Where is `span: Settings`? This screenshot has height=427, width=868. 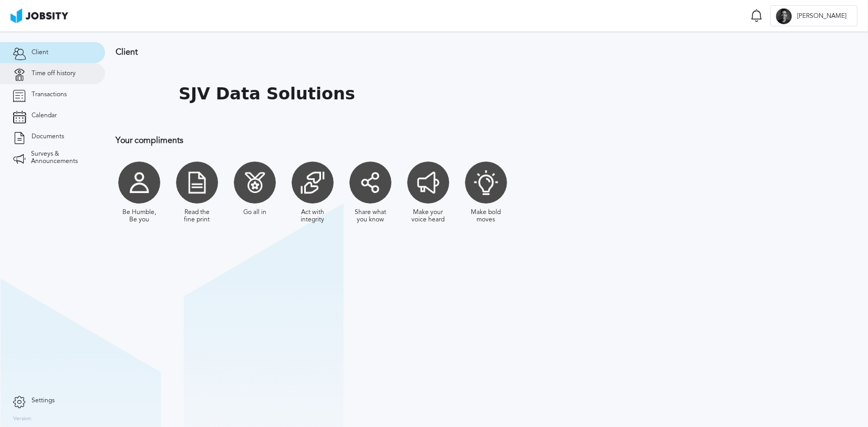
span: Settings is located at coordinates (43, 401).